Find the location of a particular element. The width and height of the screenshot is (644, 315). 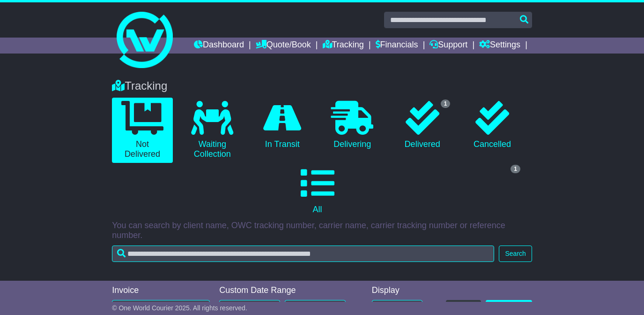

a: Support is located at coordinates (448, 46).